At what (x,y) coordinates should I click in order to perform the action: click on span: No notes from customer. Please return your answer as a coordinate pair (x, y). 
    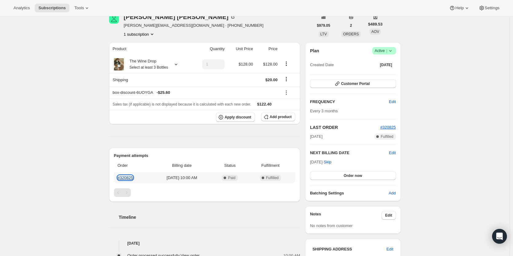
    Looking at the image, I should click on (331, 225).